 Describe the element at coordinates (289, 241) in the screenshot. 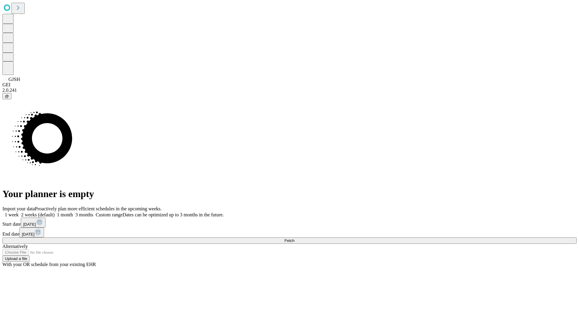

I see `button: Fetch` at that location.